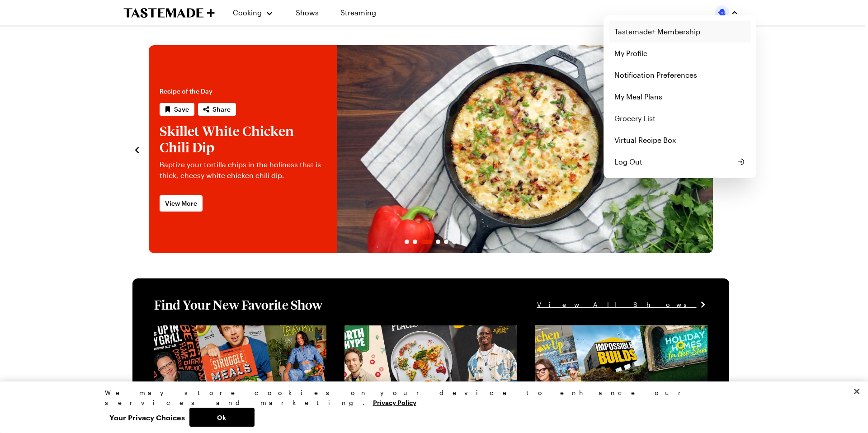 The image size is (868, 433). What do you see at coordinates (680, 140) in the screenshot?
I see `a: Virtual Recipe Box` at bounding box center [680, 140].